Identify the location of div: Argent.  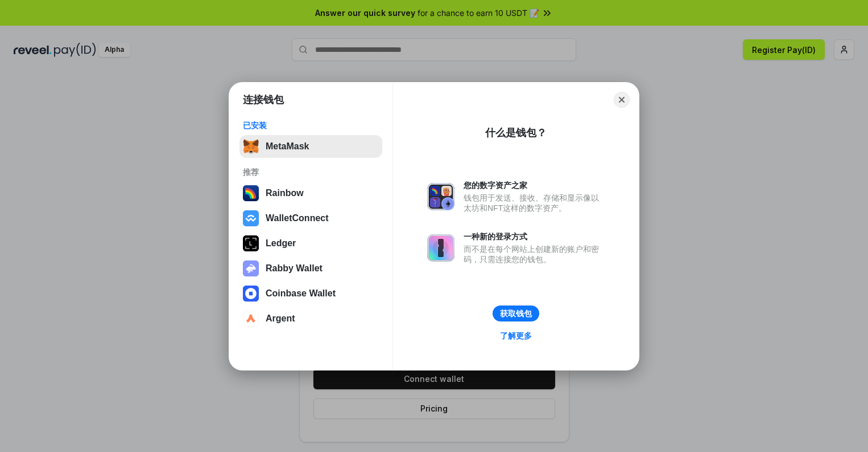
(280, 318).